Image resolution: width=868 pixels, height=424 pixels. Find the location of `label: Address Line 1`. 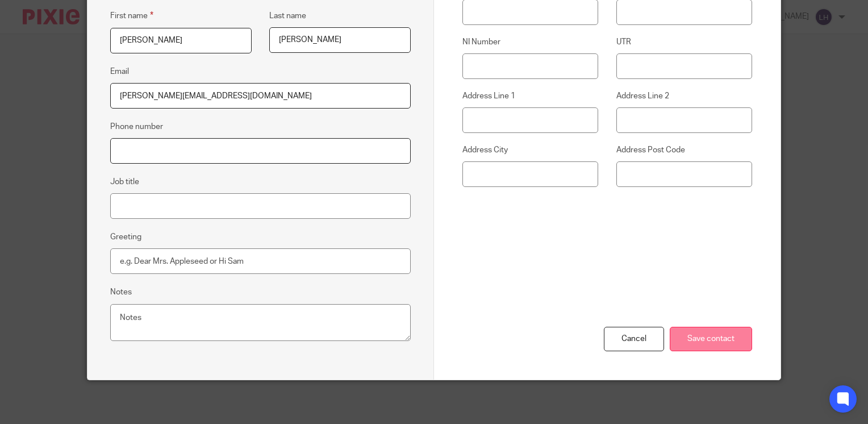

label: Address Line 1 is located at coordinates (530, 96).